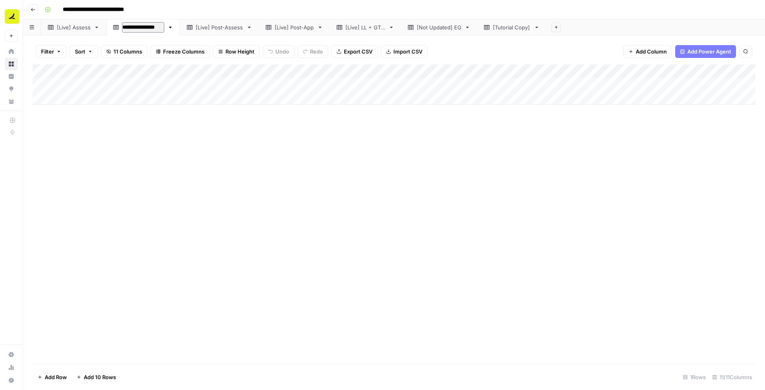 The height and width of the screenshot is (390, 765). Describe the element at coordinates (294, 27) in the screenshot. I see `div: [Live] Post-App` at that location.